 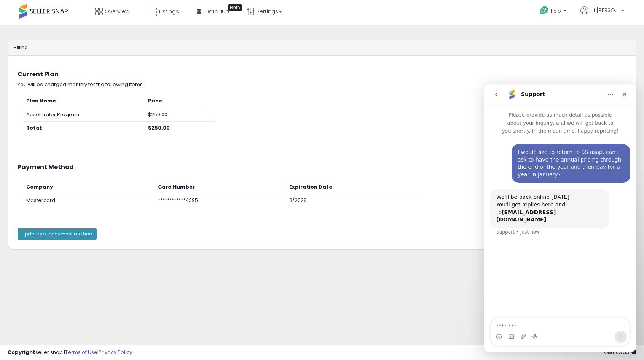 What do you see at coordinates (174, 101) in the screenshot?
I see `th: Price` at bounding box center [174, 101].